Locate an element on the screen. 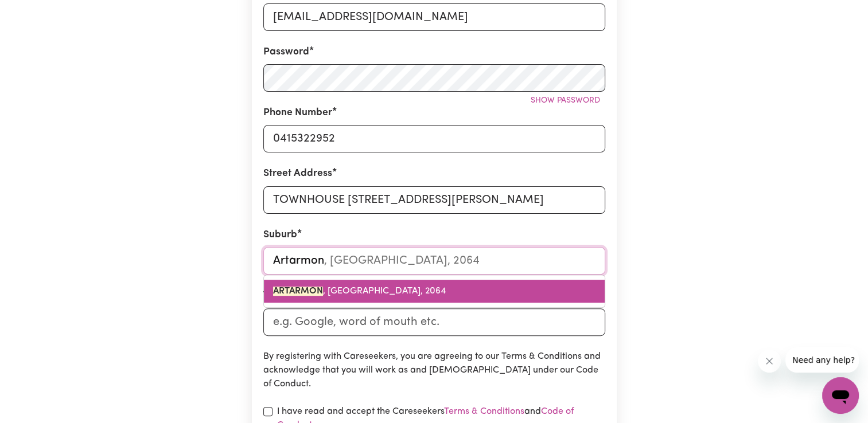 The height and width of the screenshot is (423, 868). input: e.g. daniela.d88@gmail.com is located at coordinates (434, 17).